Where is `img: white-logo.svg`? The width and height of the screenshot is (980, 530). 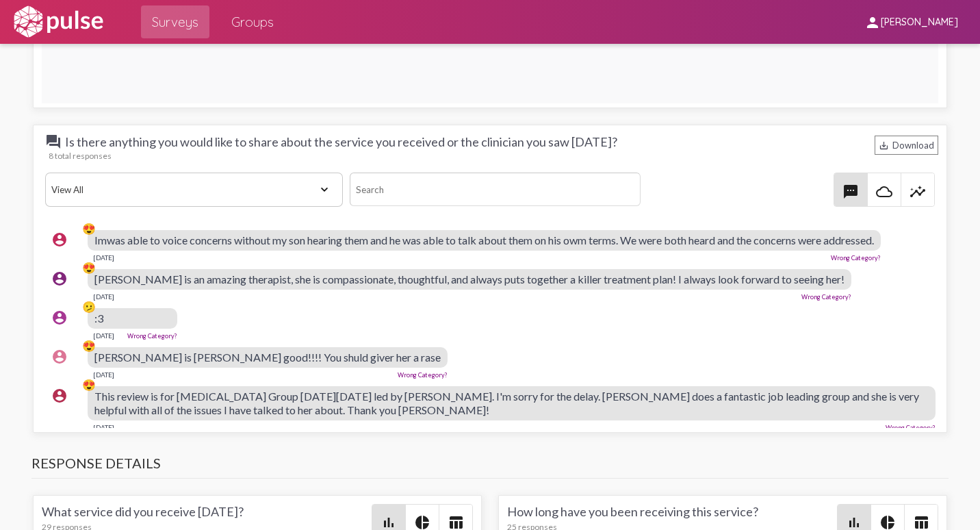
img: white-logo.svg is located at coordinates (59, 22).